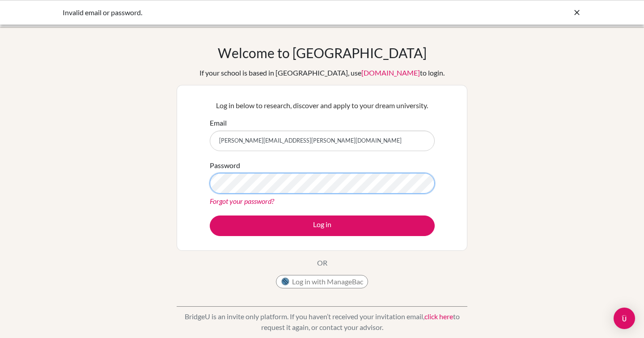 This screenshot has height=338, width=644. Describe the element at coordinates (322, 263) in the screenshot. I see `p: OR` at that location.